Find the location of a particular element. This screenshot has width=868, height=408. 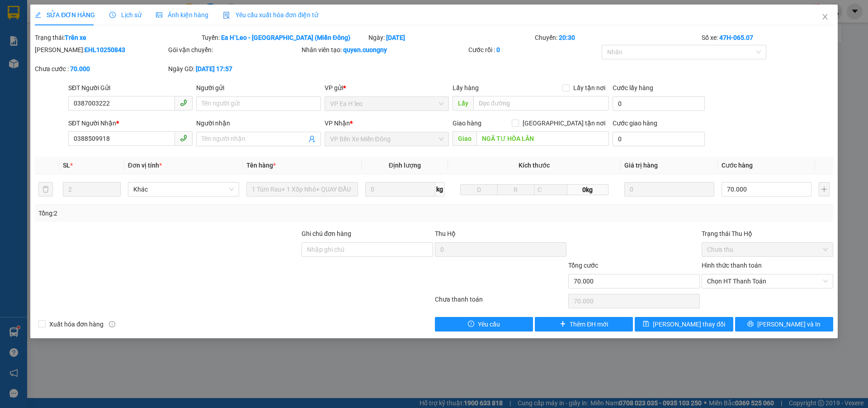

span: plus is located at coordinates (563, 324).